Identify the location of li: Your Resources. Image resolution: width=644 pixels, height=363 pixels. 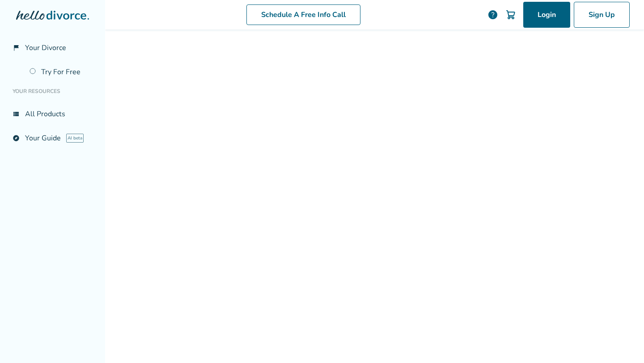
(52, 91).